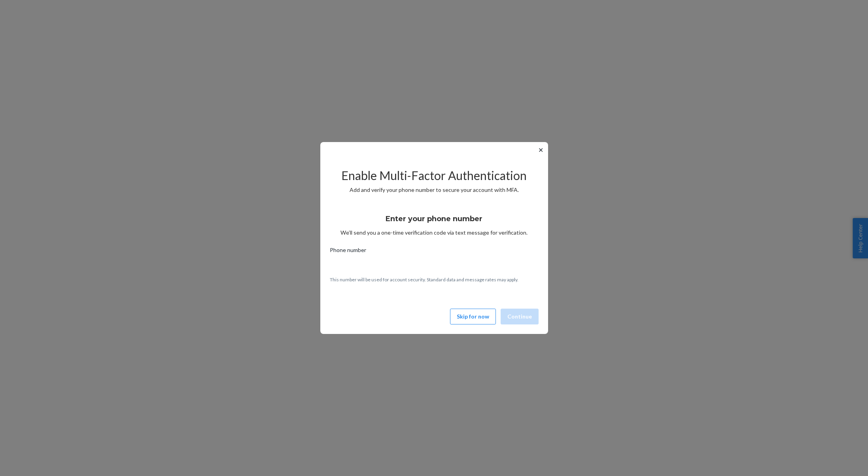 This screenshot has width=868, height=476. I want to click on button: Continue, so click(520, 316).